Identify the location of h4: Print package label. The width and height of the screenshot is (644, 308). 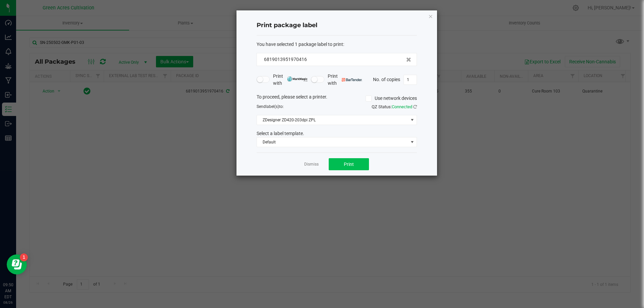
(336, 26).